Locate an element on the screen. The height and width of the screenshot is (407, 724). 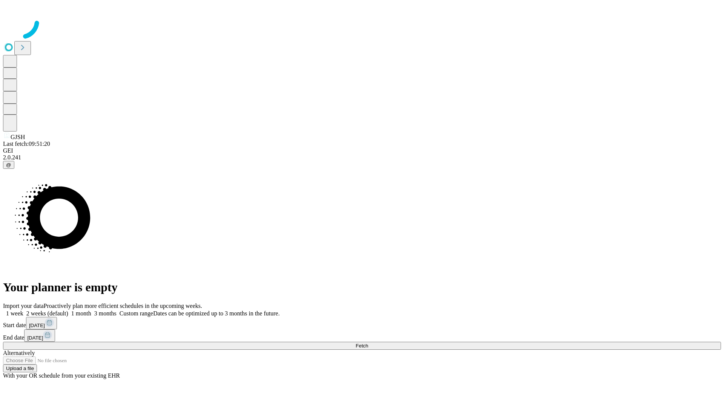
span: 1 week is located at coordinates (15, 313).